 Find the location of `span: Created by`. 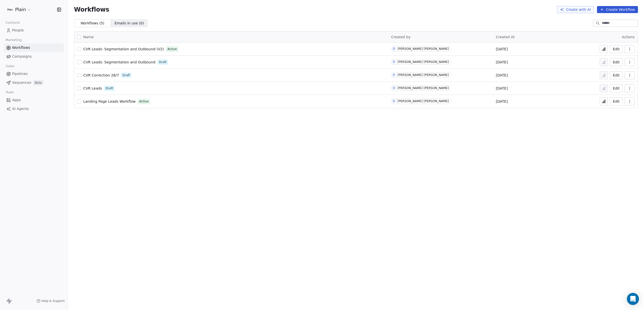

span: Created by is located at coordinates (401, 37).